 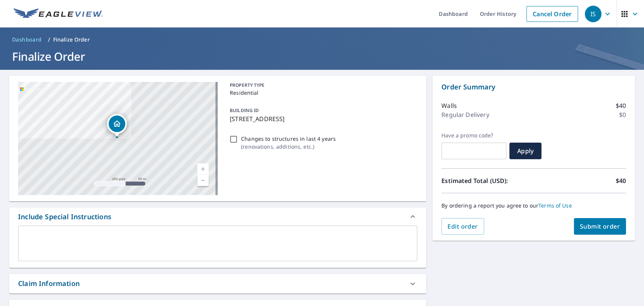 I want to click on span: Apply, so click(x=525, y=151).